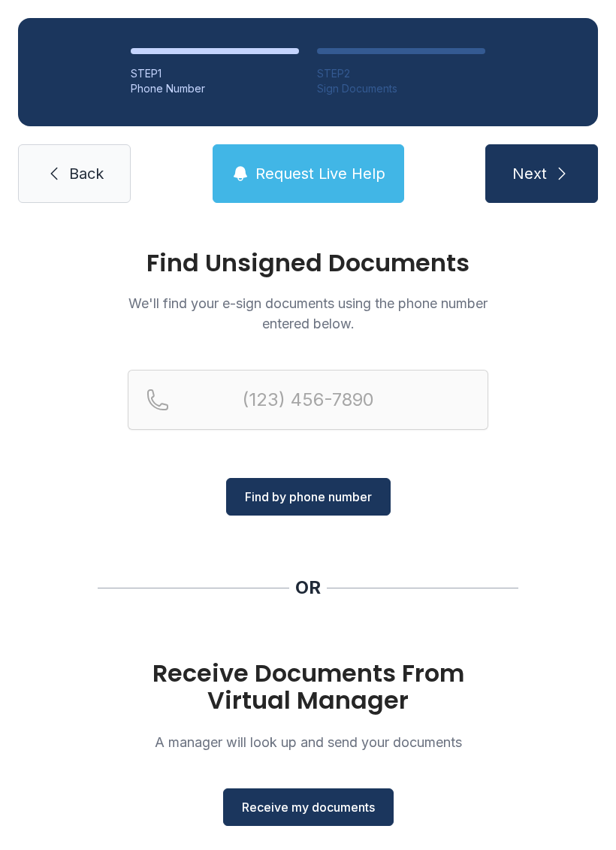 The image size is (616, 850). What do you see at coordinates (308, 742) in the screenshot?
I see `p: A manager will look up and send your documents` at bounding box center [308, 742].